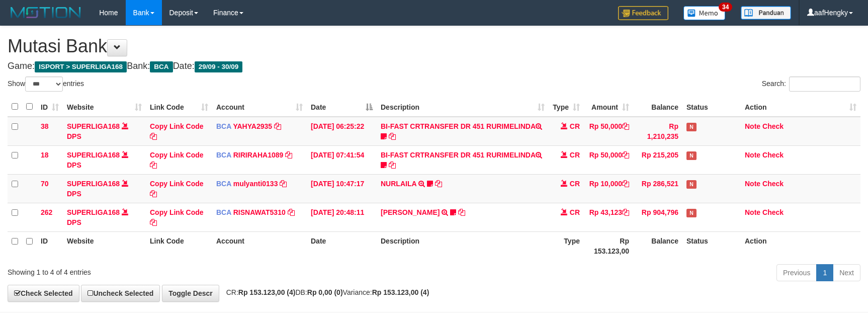 This screenshot has width=868, height=318. What do you see at coordinates (341, 246) in the screenshot?
I see `th: Date` at bounding box center [341, 246].